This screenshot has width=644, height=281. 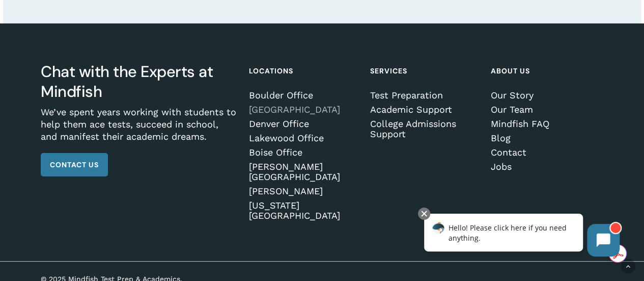 What do you see at coordinates (303, 152) in the screenshot?
I see `a: Boise Office` at bounding box center [303, 152].